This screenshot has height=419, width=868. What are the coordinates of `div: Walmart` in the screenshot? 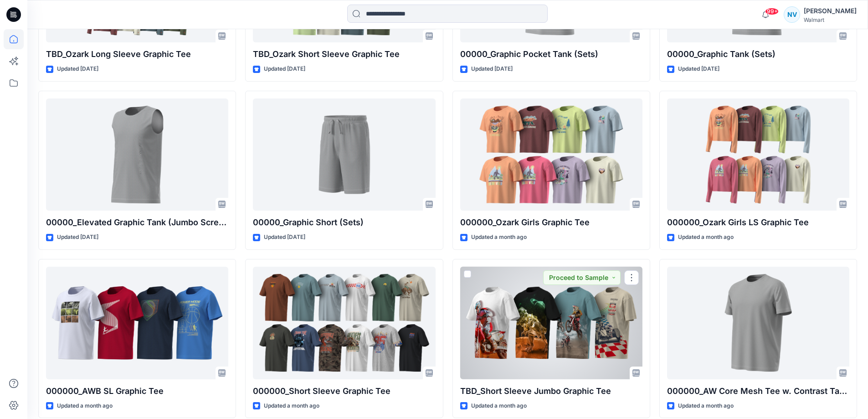 It's located at (830, 20).